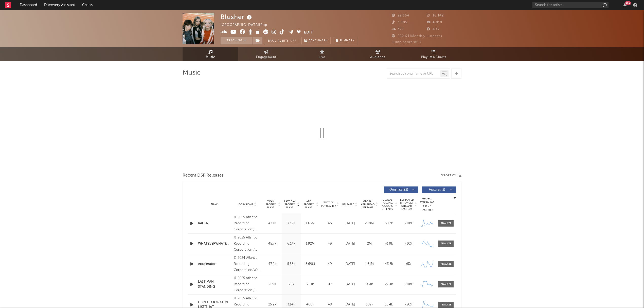  What do you see at coordinates (214, 223) in the screenshot?
I see `a: RACER` at bounding box center [214, 223].